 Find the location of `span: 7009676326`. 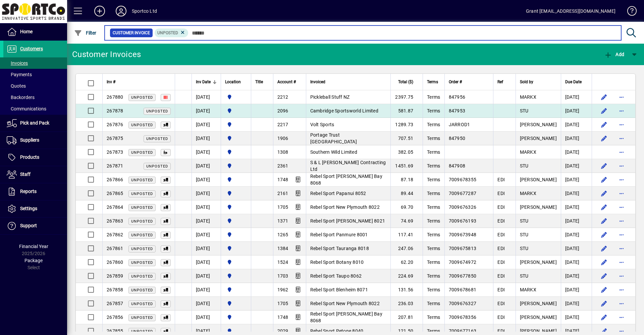

span: 7009676326 is located at coordinates (463, 207).